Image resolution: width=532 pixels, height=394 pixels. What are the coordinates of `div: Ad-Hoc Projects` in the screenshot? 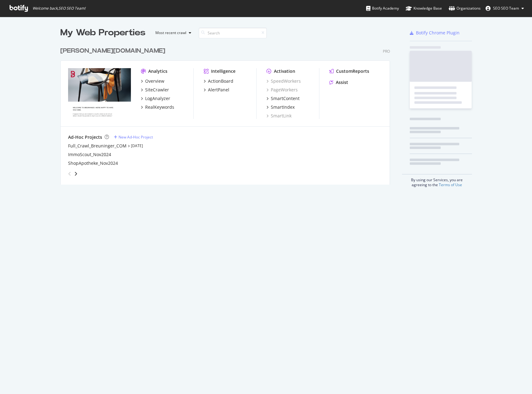 It's located at (85, 137).